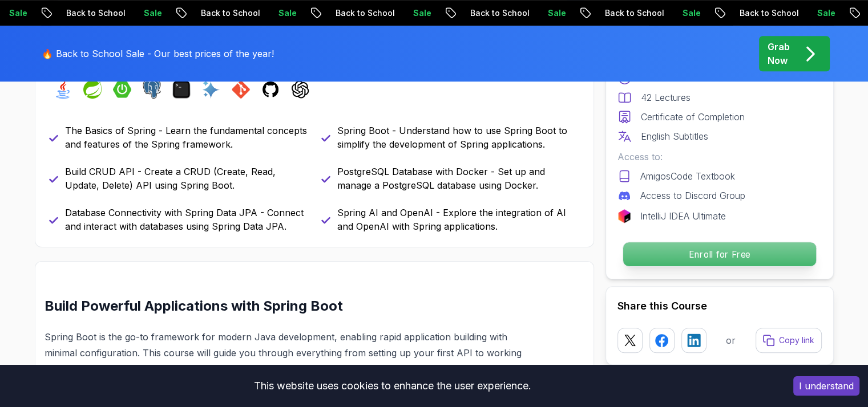 The height and width of the screenshot is (407, 868). What do you see at coordinates (720, 306) in the screenshot?
I see `h2: Share this Course` at bounding box center [720, 306].